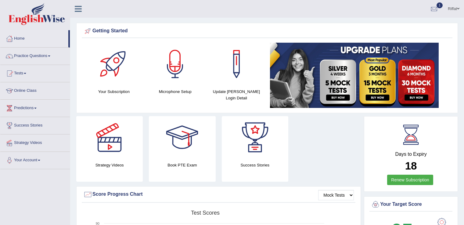  Describe the element at coordinates (182, 165) in the screenshot. I see `h4: Book PTE Exam` at that location.